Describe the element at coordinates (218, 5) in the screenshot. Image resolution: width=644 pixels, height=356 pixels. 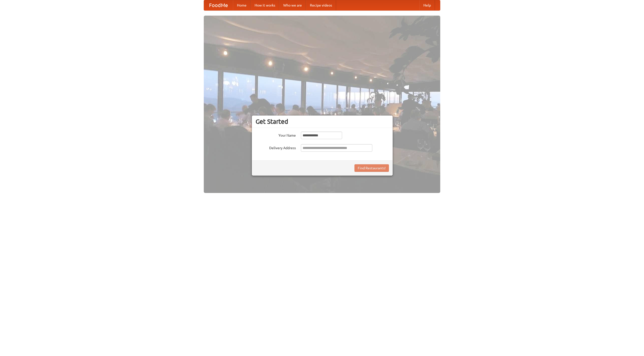
I see `a: FoodMe` at that location.